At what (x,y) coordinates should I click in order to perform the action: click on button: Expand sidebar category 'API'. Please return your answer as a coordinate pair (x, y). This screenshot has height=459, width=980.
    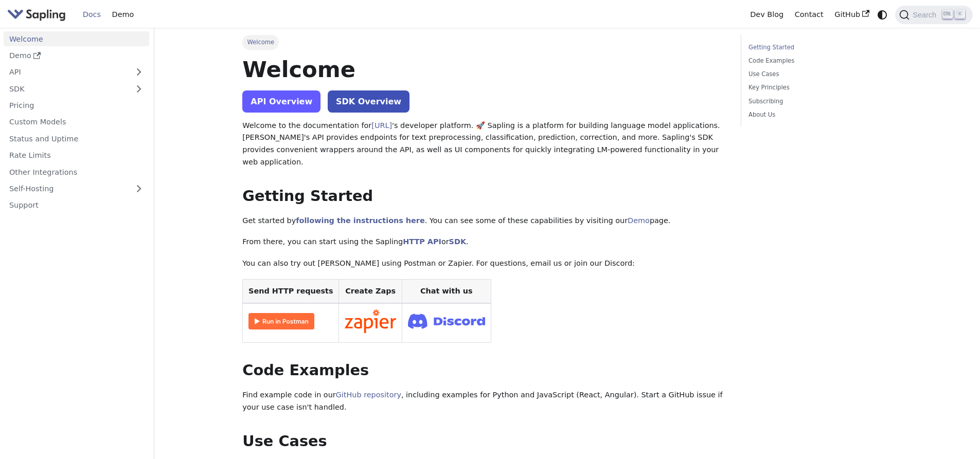
    Looking at the image, I should click on (139, 72).